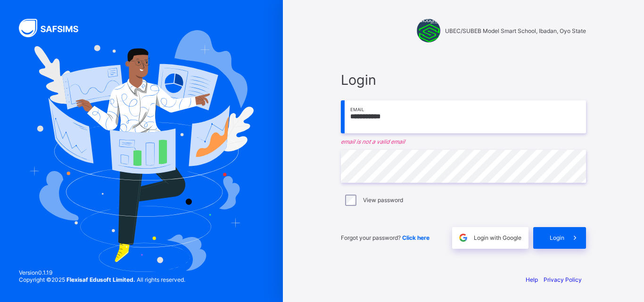 This screenshot has height=302, width=644. I want to click on span: Copyright © 2025 All rights reserved., so click(102, 280).